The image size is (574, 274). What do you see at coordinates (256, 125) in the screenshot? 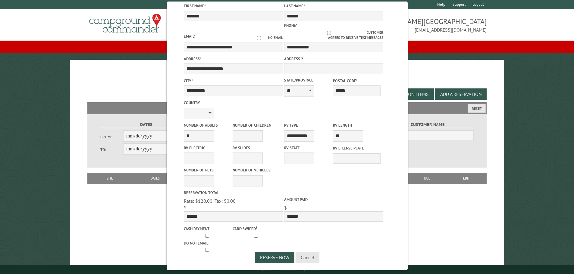
I see `label: Number of Children` at bounding box center [256, 125].